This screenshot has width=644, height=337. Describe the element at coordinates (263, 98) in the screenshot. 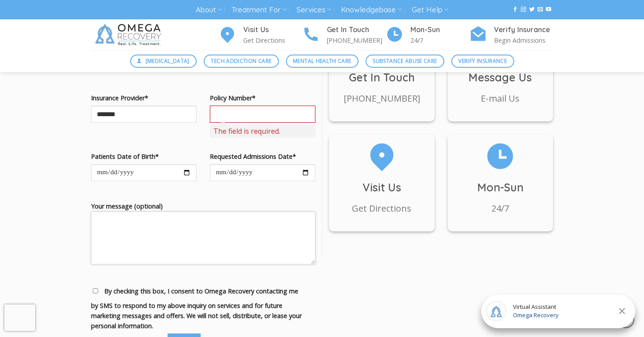

I see `label: Policy Number*` at that location.